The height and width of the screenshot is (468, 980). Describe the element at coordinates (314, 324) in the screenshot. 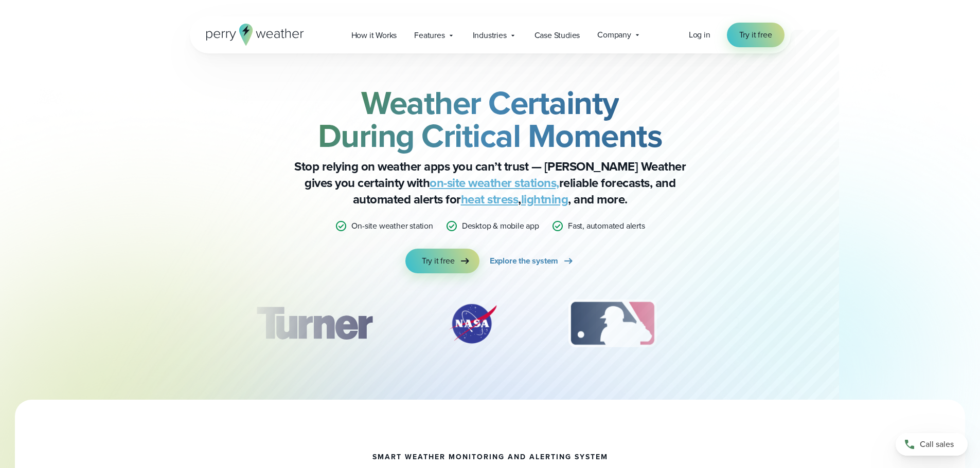

I see `img: Turner-Construction_1.svg` at that location.